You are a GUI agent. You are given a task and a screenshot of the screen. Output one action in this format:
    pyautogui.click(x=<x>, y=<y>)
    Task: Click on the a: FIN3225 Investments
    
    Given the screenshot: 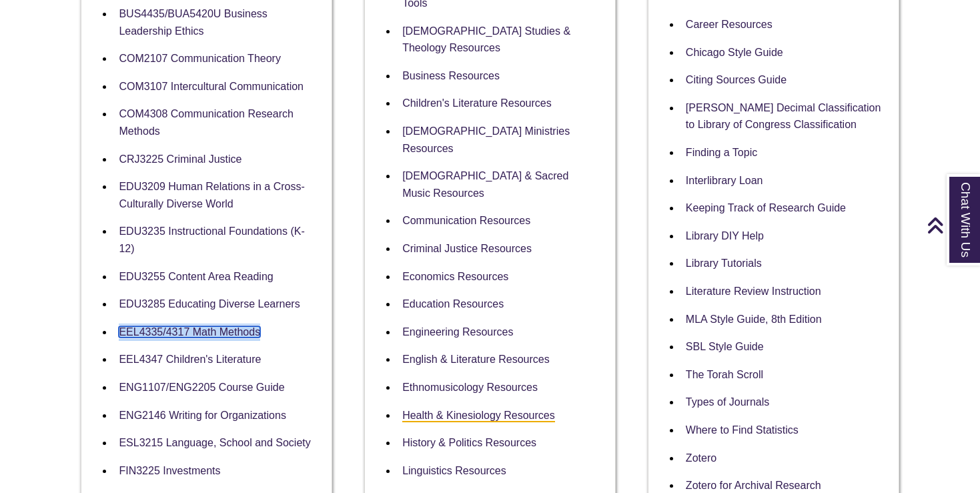 What is the action you would take?
    pyautogui.click(x=170, y=471)
    